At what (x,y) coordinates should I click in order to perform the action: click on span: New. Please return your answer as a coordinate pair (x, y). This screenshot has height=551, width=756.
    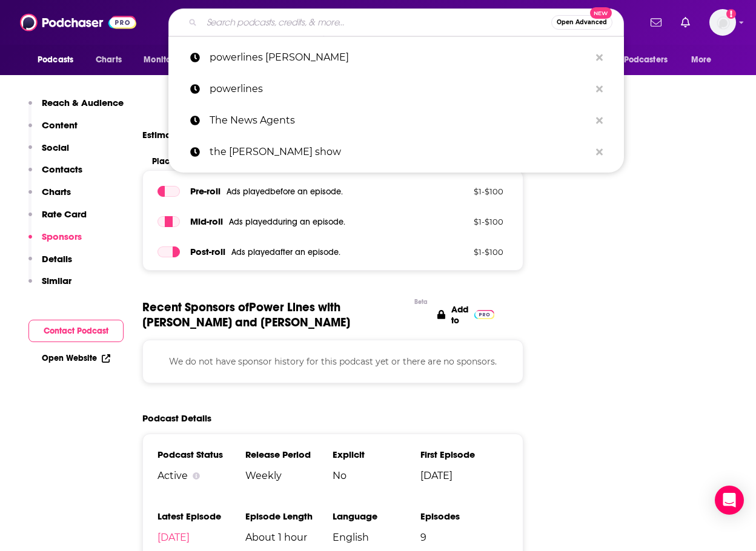
    Looking at the image, I should click on (601, 13).